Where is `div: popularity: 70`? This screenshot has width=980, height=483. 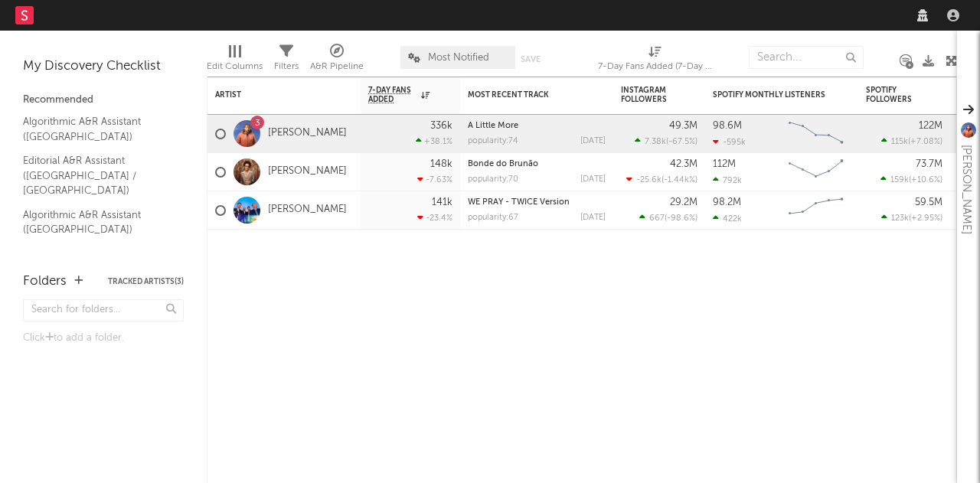
div: popularity: 70 is located at coordinates (493, 179).